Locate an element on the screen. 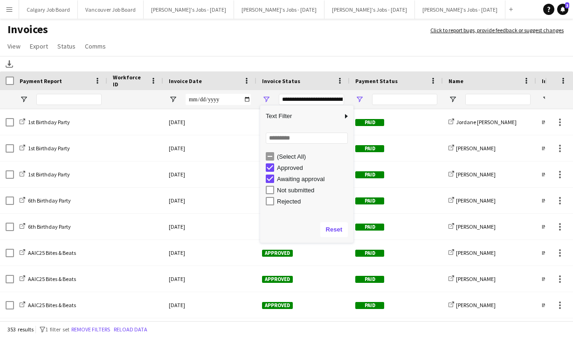 The height and width of the screenshot is (337, 573). span: 1 filter set is located at coordinates (57, 329).